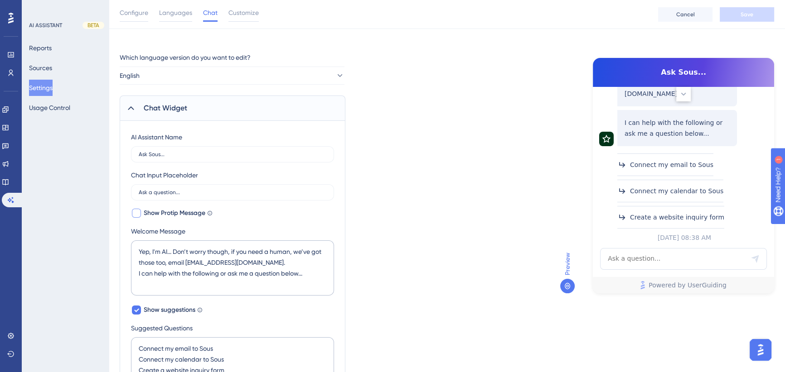  Describe the element at coordinates (210, 13) in the screenshot. I see `span: Chat` at that location.